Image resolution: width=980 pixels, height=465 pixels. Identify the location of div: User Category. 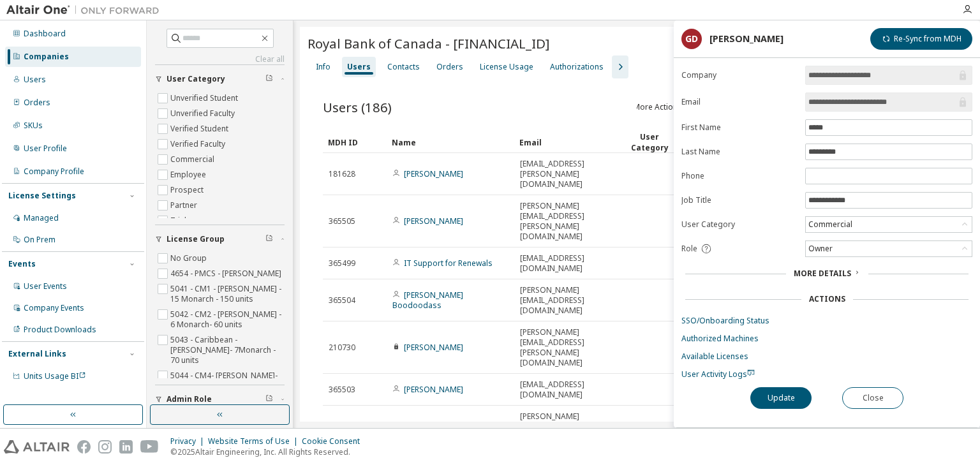
(650, 142).